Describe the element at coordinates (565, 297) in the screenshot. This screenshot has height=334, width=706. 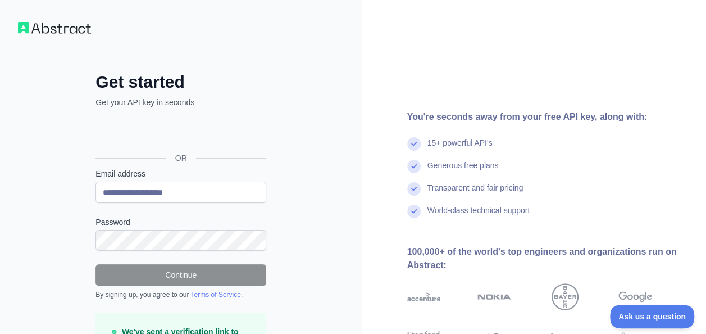
I see `img: bayer` at that location.